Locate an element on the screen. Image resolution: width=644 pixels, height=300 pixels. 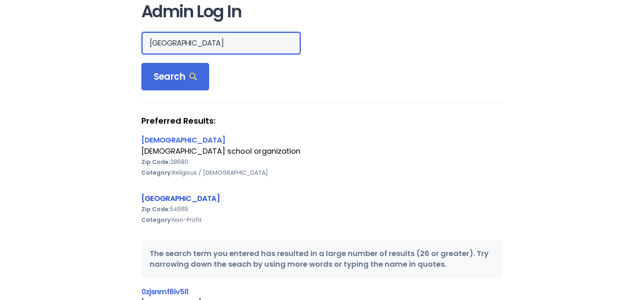
div: The search term you entered has resulted in a large number of results (26 or greater). Try narrow... is located at coordinates (322, 259).